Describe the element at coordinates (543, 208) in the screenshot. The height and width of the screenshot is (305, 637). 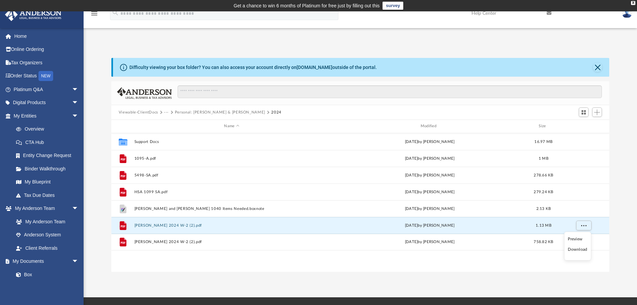
I see `span: 2.13 KB` at that location.